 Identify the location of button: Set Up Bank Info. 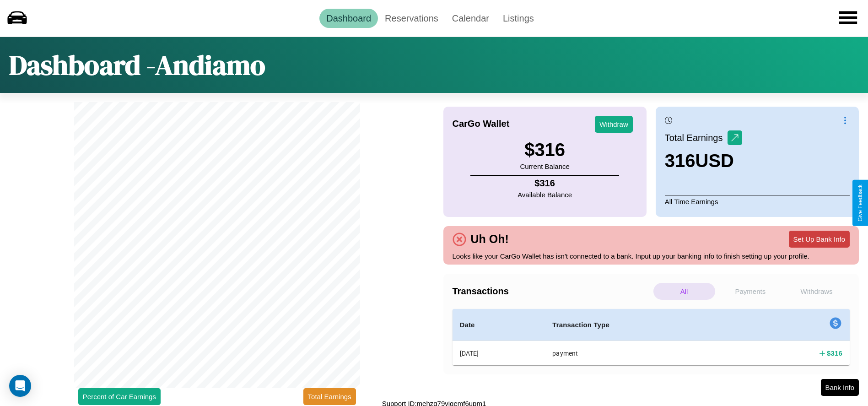
(819, 239).